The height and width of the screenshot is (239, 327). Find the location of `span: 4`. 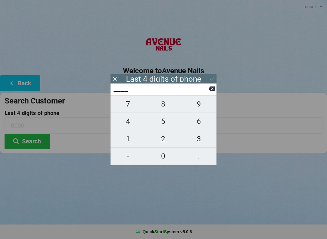

span: 4 is located at coordinates (128, 121).